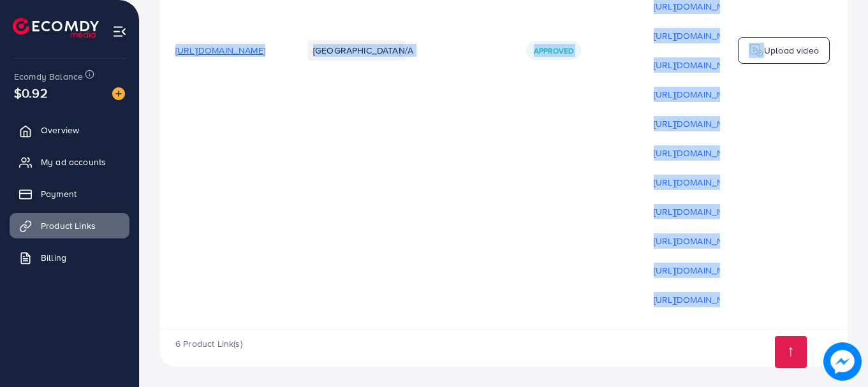 The image size is (868, 387). I want to click on span: Ecomdy Balance, so click(49, 77).